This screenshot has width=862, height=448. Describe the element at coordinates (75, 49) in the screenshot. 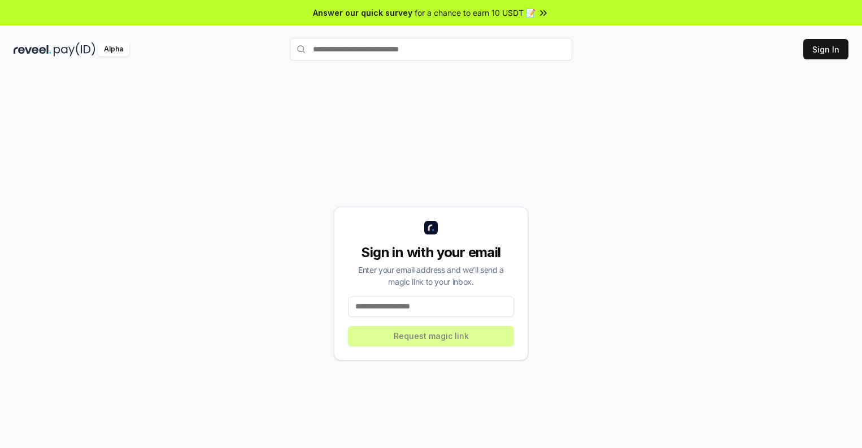

I see `img: pay_id` at that location.